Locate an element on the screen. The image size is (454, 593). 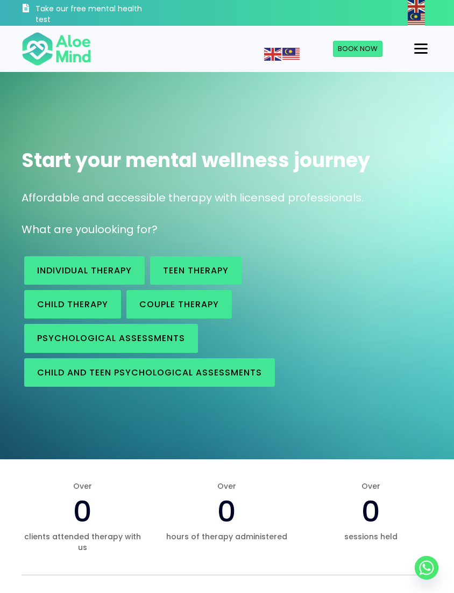
a: Take our free mental health test is located at coordinates (83, 14).